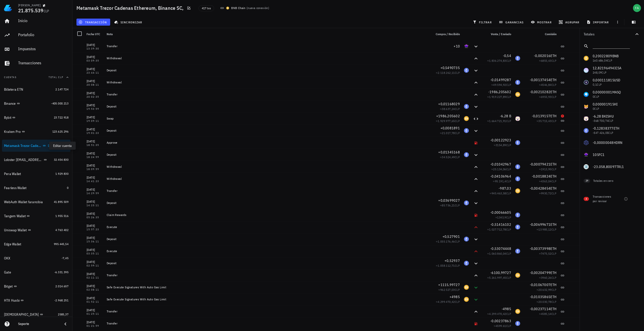  I want to click on span: -0,04106964, so click(501, 176).